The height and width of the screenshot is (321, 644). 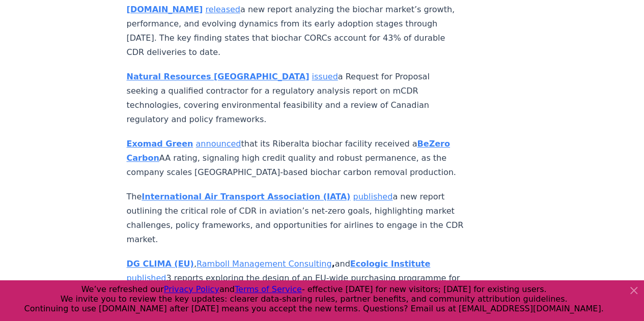 What do you see at coordinates (160, 263) in the screenshot?
I see `strong: DG CLIMA (EU)` at bounding box center [160, 263].